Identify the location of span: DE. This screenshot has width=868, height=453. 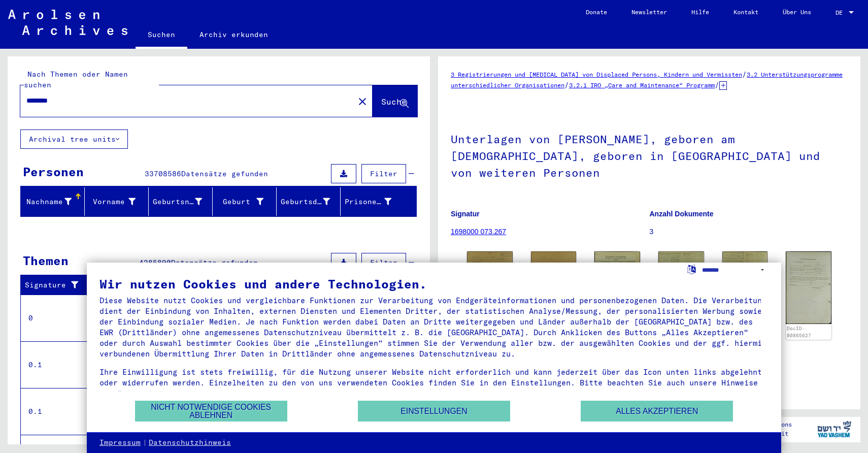
(841, 13).